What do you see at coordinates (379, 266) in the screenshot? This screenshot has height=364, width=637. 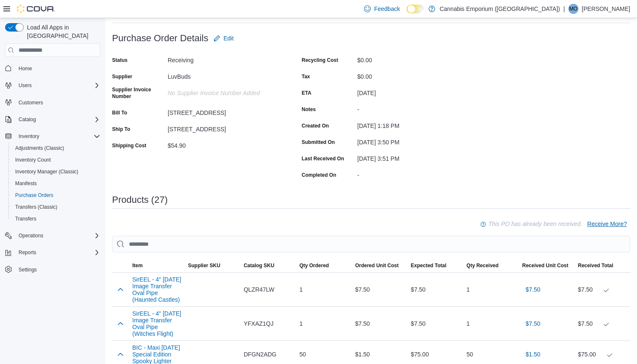 I see `button: Ordered Unit Cost` at bounding box center [379, 266].